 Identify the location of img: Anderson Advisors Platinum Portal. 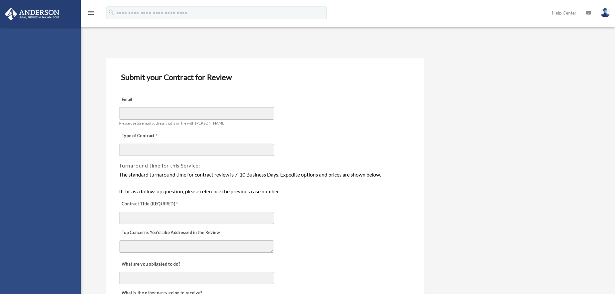
(32, 14).